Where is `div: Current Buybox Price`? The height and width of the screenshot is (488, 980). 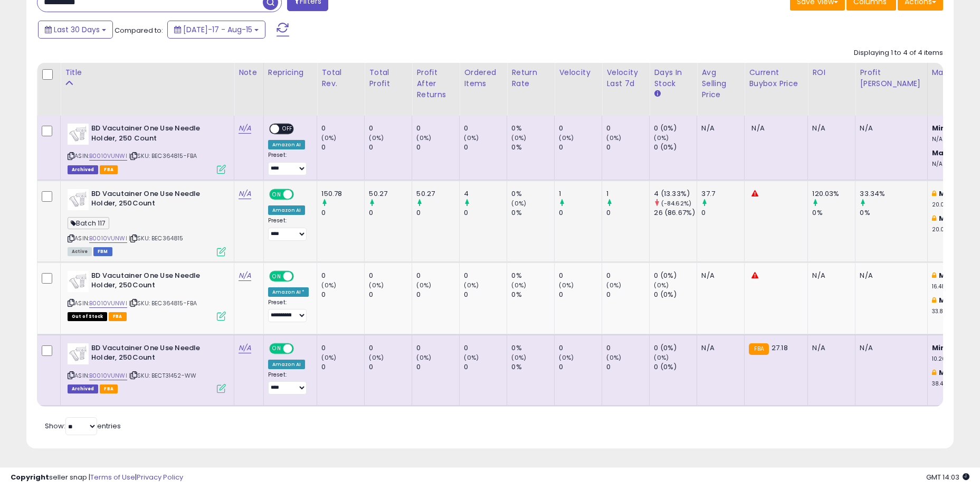
div: Current Buybox Price is located at coordinates (776, 79).